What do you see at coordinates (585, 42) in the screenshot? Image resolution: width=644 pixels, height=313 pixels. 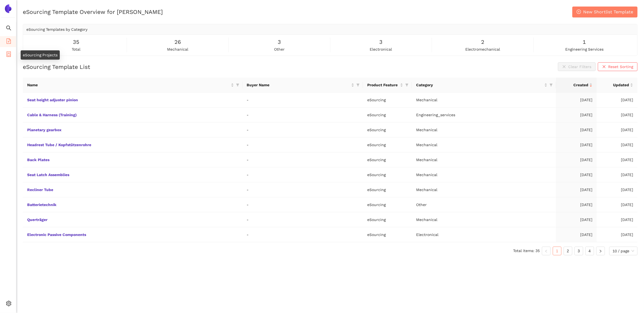 I see `span: 1` at bounding box center [585, 42].